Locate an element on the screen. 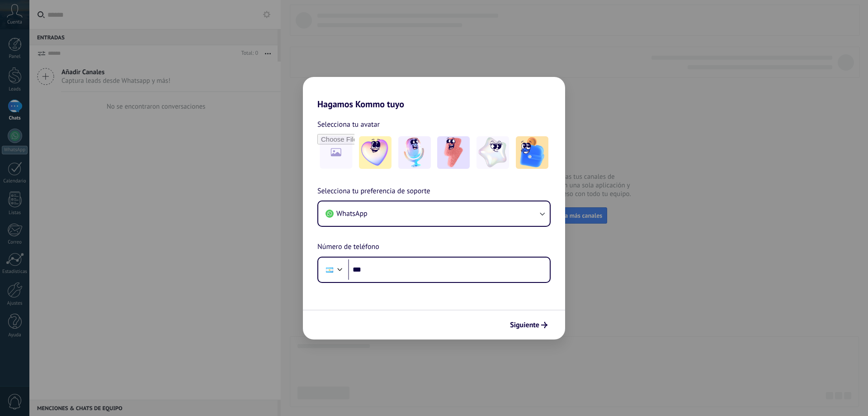 The height and width of the screenshot is (416, 868). span: Número de teléfono is located at coordinates (348, 247).